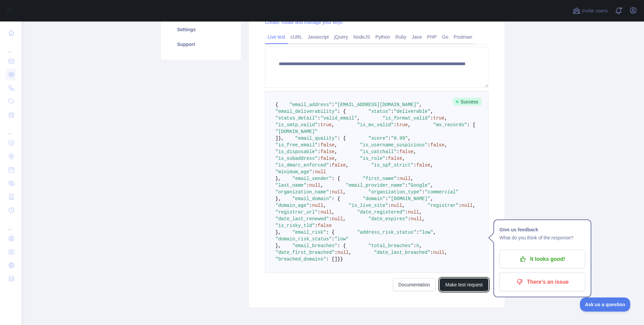 This screenshot has width=644, height=325. I want to click on span: "is_catchall", so click(378, 152).